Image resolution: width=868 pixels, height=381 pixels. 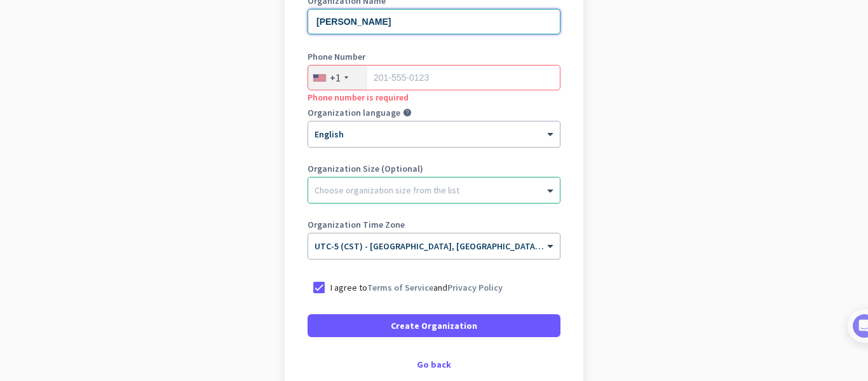 What do you see at coordinates (434, 325) in the screenshot?
I see `span: Create Organization` at bounding box center [434, 325].